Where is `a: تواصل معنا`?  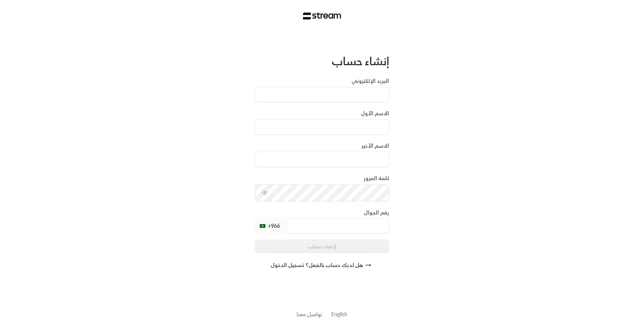
a: تواصل معنا is located at coordinates (309, 314).